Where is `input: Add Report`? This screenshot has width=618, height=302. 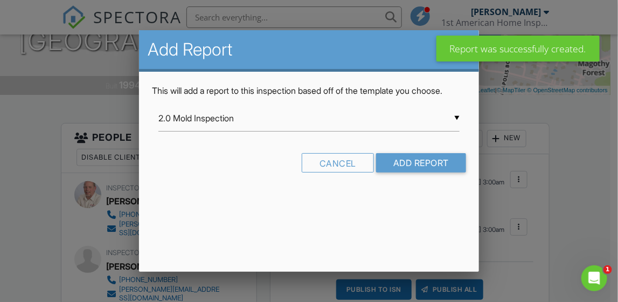
input: Add Report is located at coordinates (421, 163).